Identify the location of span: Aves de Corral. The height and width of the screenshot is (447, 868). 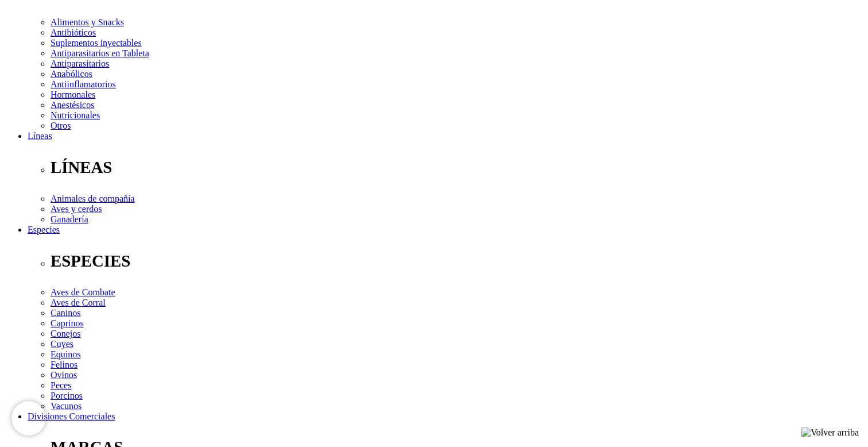
(78, 302).